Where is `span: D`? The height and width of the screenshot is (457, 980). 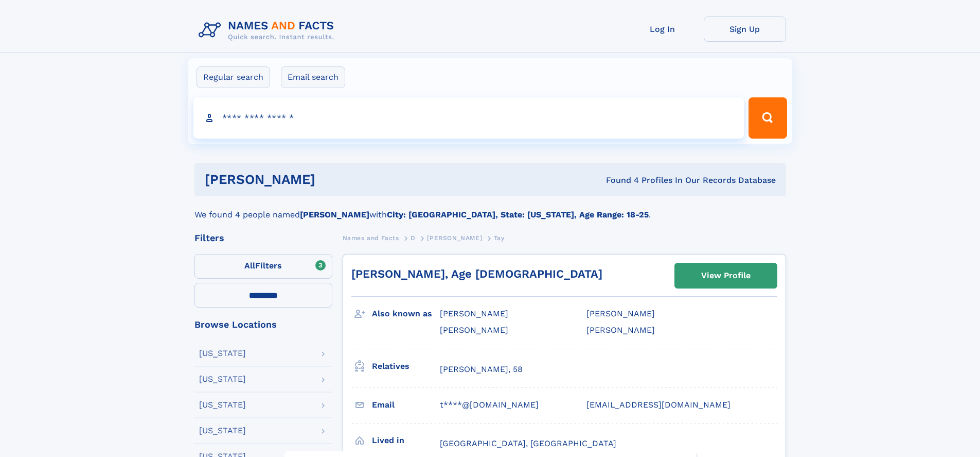
span: D is located at coordinates (414, 238).